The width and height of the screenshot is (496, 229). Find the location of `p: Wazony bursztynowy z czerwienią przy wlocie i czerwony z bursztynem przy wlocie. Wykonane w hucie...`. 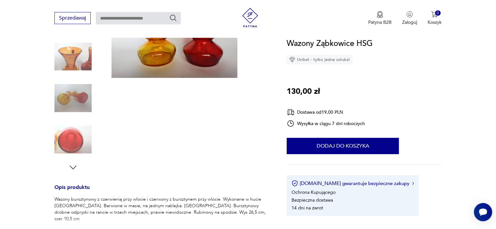

p: Wazony bursztynowy z czerwienią przy wlocie i czerwony z bursztynem przy wlocie. Wykonane w hucie... is located at coordinates (163, 209).